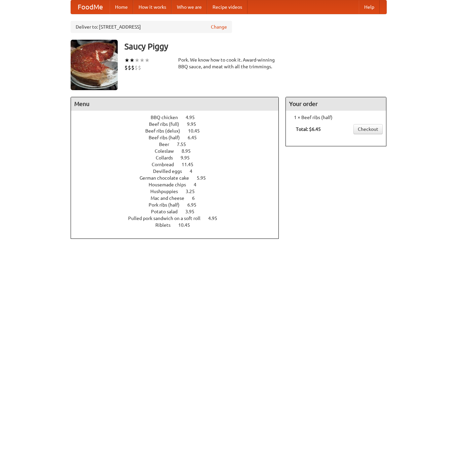 The width and height of the screenshot is (457, 476). I want to click on a: Coleslaw 8.95, so click(179, 151).